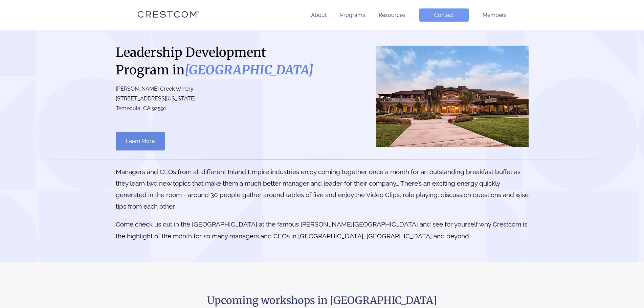 This screenshot has height=308, width=644. I want to click on h1: Leadership Development Program in, so click(216, 61).